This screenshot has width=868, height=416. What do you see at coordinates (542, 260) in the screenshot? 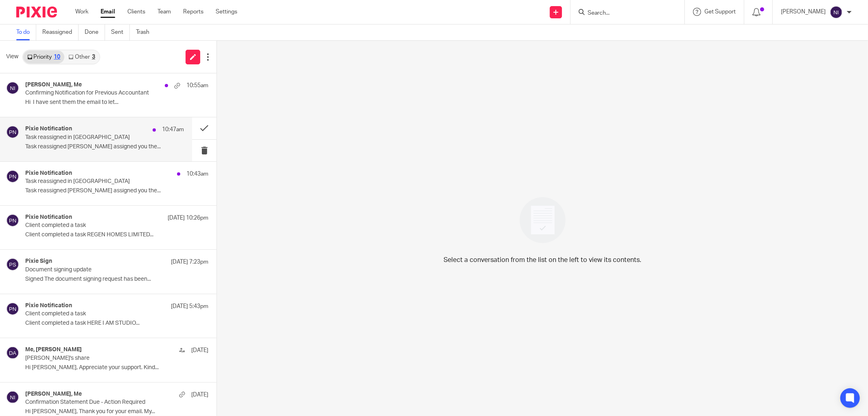
I see `p: Select a conversation from the list on the left to view its contents.` at bounding box center [542, 260].